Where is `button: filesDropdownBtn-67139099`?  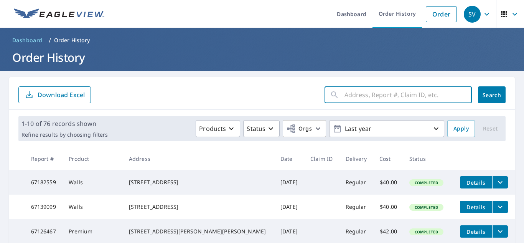 button: filesDropdownBtn-67139099 is located at coordinates (500, 207).